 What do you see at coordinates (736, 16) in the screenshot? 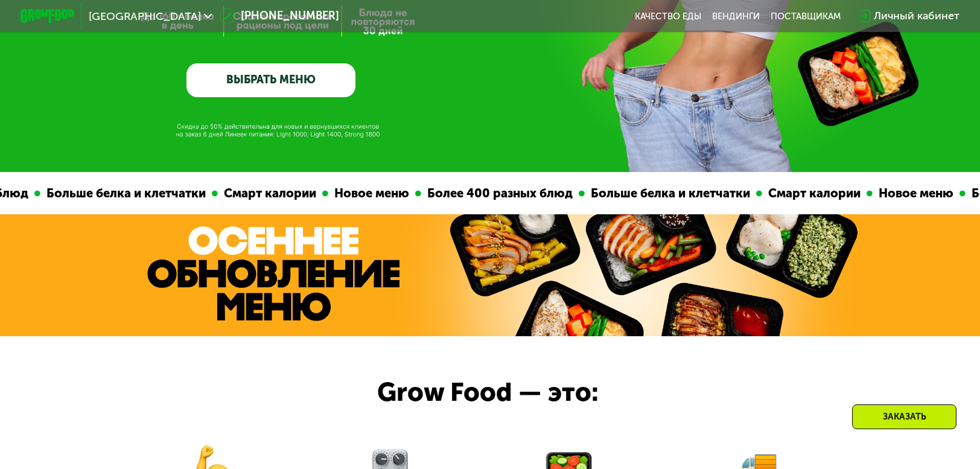
I see `a: Вендинги` at bounding box center [736, 16].